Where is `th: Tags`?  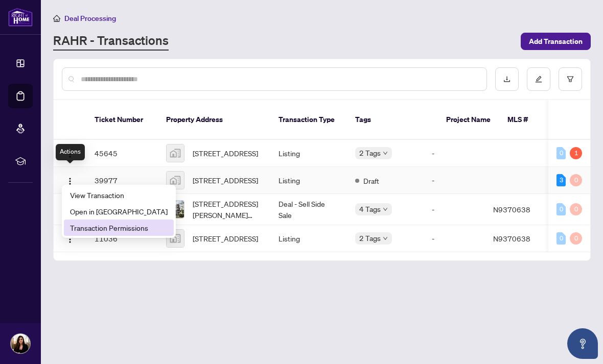 th: Tags is located at coordinates (392, 120).